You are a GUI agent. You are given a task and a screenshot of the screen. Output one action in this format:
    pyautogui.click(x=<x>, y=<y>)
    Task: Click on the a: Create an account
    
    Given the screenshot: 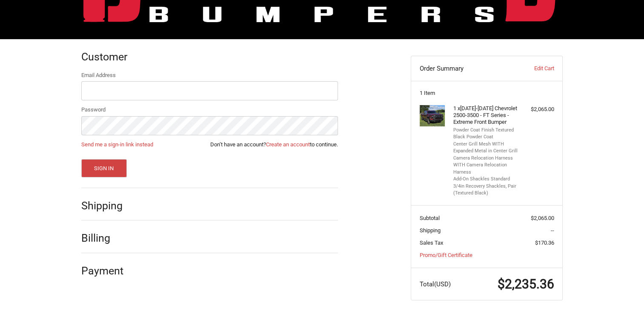 What is the action you would take?
    pyautogui.click(x=288, y=144)
    